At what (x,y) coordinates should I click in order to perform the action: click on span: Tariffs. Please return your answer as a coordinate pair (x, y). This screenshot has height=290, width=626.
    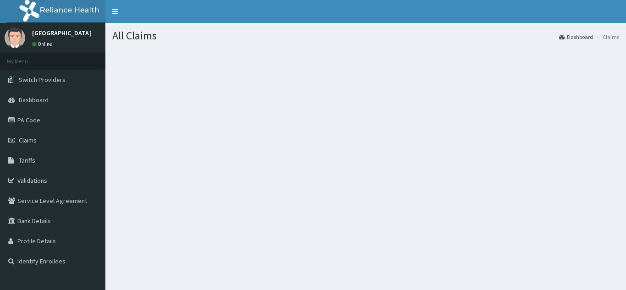
    Looking at the image, I should click on (27, 160).